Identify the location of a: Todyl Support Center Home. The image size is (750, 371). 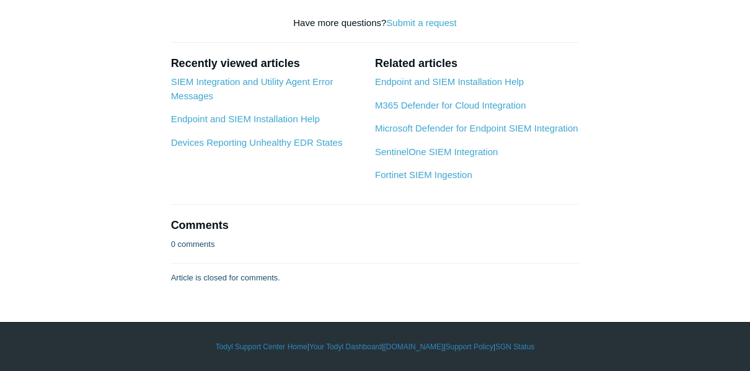
(262, 346).